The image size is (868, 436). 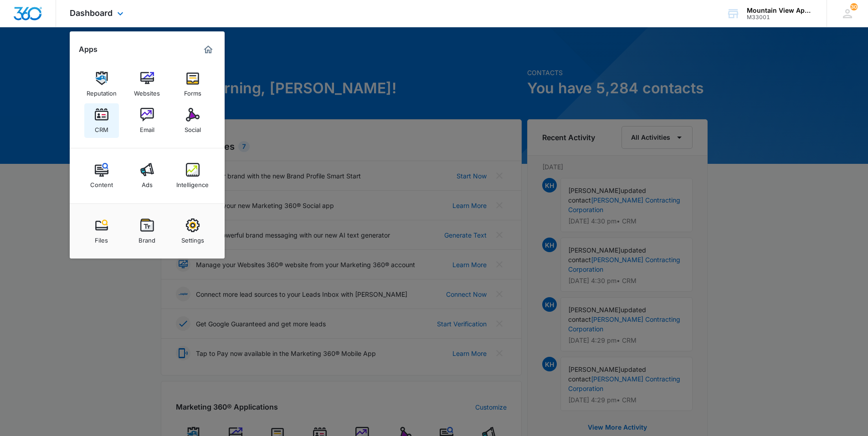 I want to click on div: Brand, so click(x=147, y=238).